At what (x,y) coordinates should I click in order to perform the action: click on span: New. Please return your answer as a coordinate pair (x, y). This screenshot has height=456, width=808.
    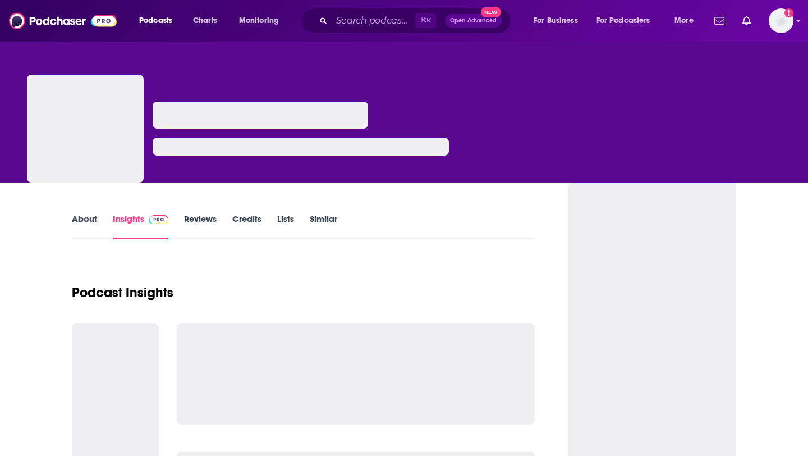
    Looking at the image, I should click on (491, 12).